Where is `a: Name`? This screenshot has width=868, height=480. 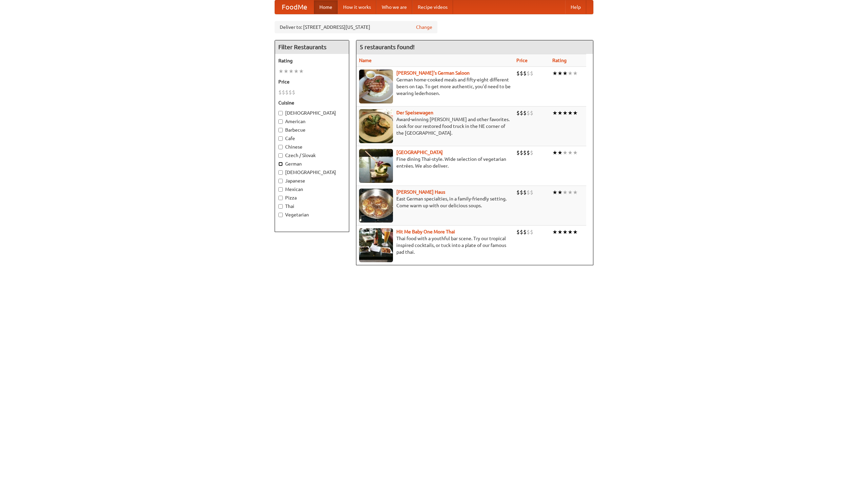 a: Name is located at coordinates (365, 60).